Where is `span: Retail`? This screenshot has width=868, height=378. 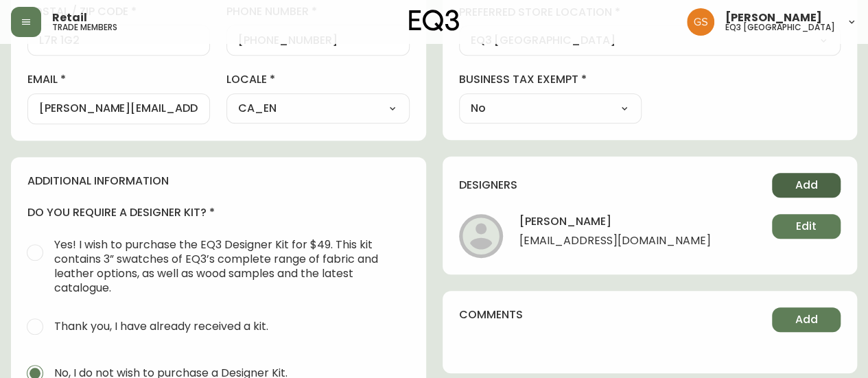
span: Retail is located at coordinates (69, 18).